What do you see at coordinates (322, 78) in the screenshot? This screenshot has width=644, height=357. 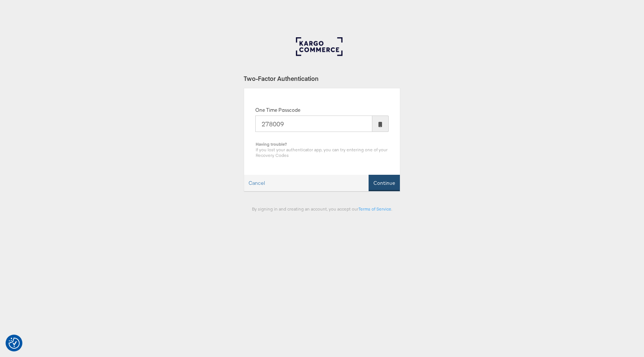 I see `div: Two-Factor Authentication` at bounding box center [322, 78].